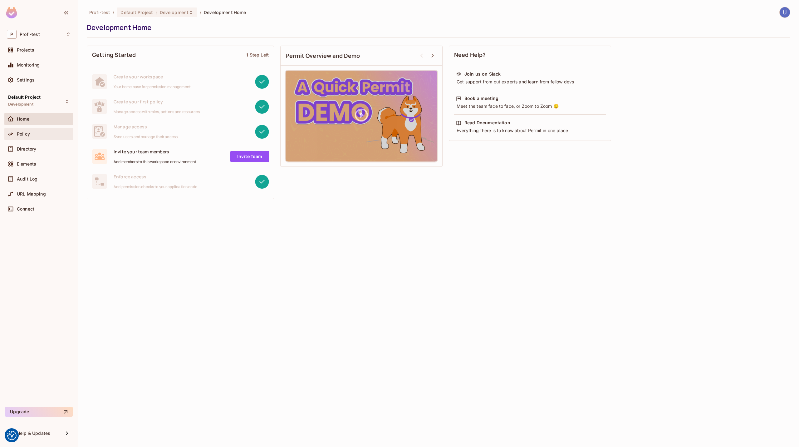  I want to click on div: Development Home, so click(437, 27).